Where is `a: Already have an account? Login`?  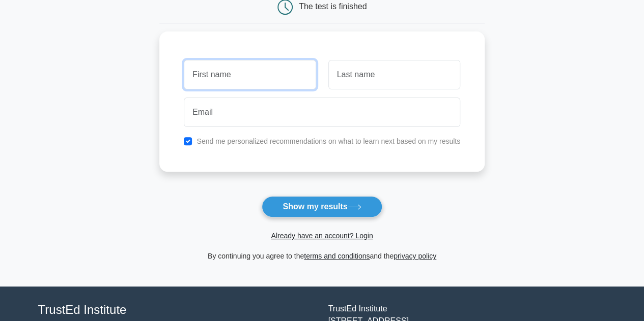
a: Already have an account? Login is located at coordinates (321, 236).